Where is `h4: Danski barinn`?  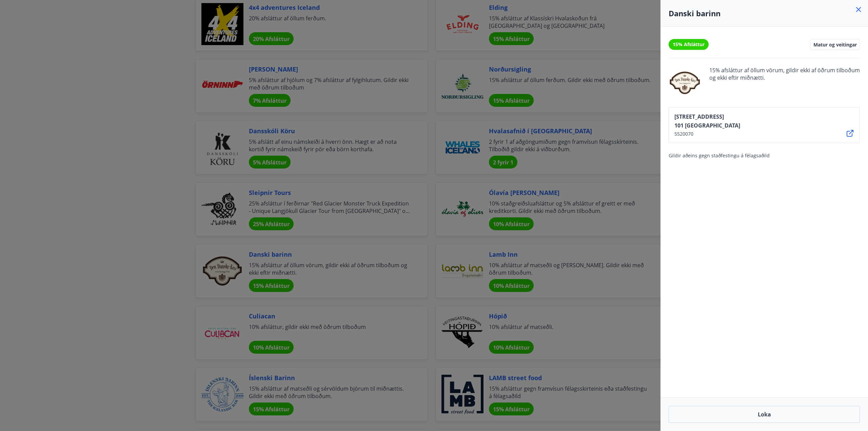 h4: Danski barinn is located at coordinates (765, 13).